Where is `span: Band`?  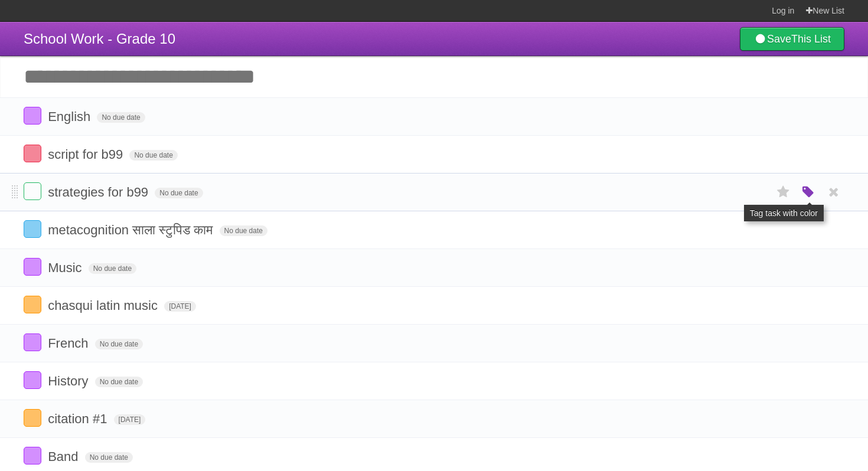 span: Band is located at coordinates (65, 457).